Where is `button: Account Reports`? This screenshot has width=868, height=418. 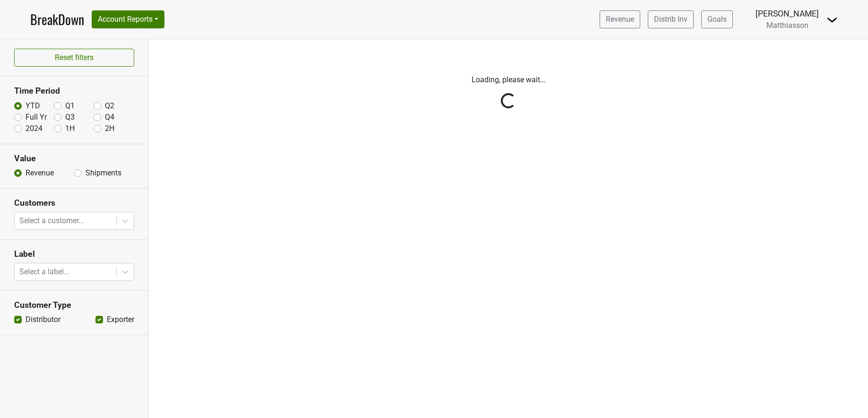 button: Account Reports is located at coordinates (128, 20).